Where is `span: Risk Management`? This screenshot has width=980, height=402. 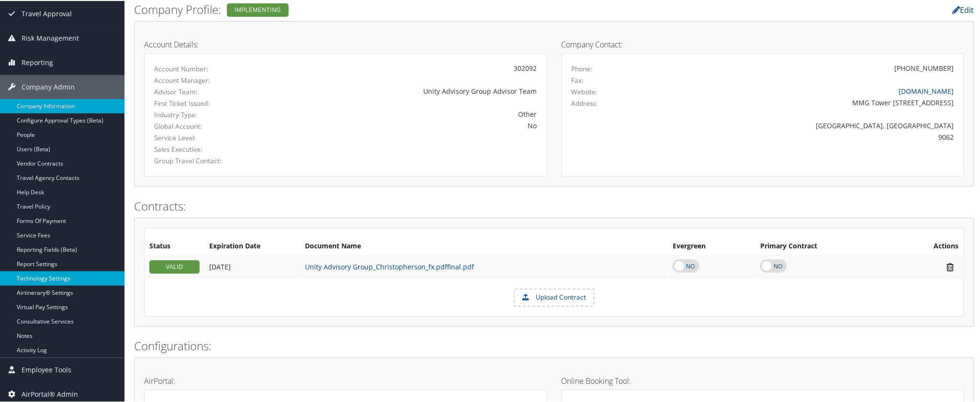 span: Risk Management is located at coordinates (50, 37).